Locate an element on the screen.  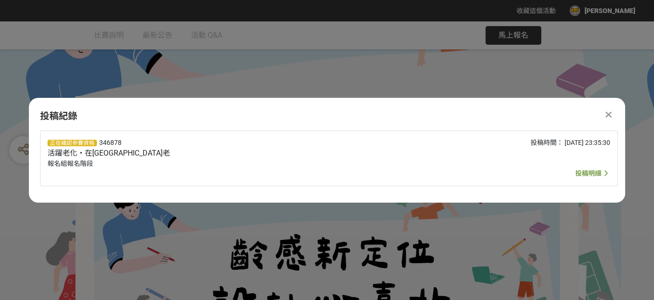
span: 活動 Q&A is located at coordinates (206, 35).